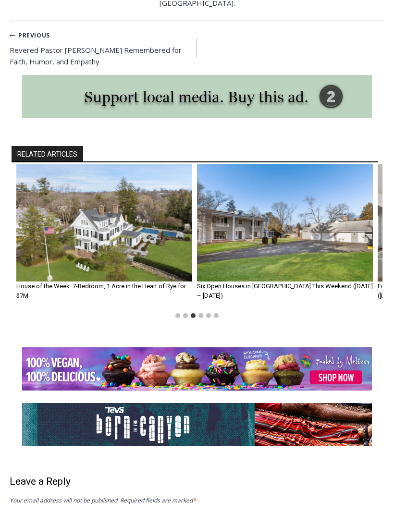 Image resolution: width=394 pixels, height=514 pixels. Describe the element at coordinates (285, 236) in the screenshot. I see `div: 4 of 6` at that location.